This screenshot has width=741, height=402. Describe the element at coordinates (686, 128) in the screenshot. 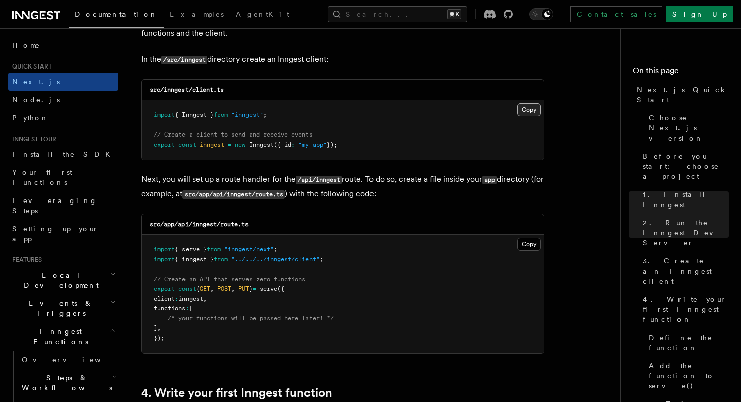

I see `a: Choose Next.js version` at that location.